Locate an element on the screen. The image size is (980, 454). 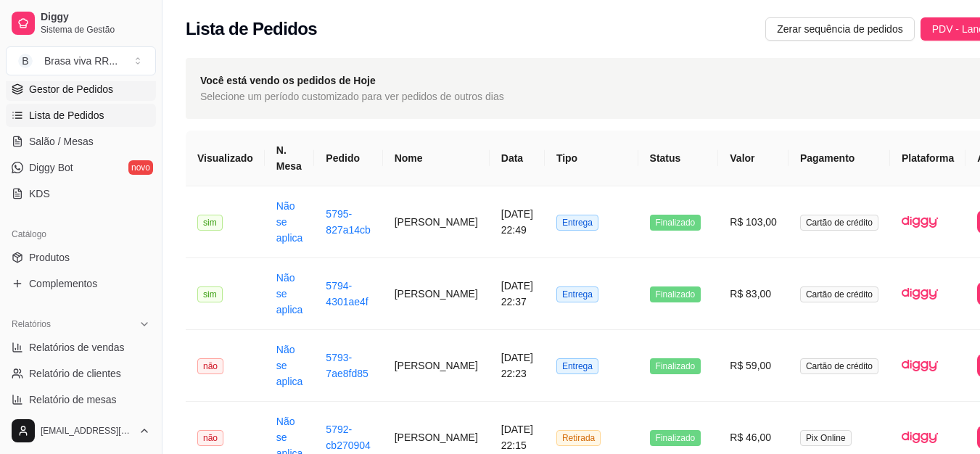
span: Relatórios de vendas is located at coordinates (77, 347).